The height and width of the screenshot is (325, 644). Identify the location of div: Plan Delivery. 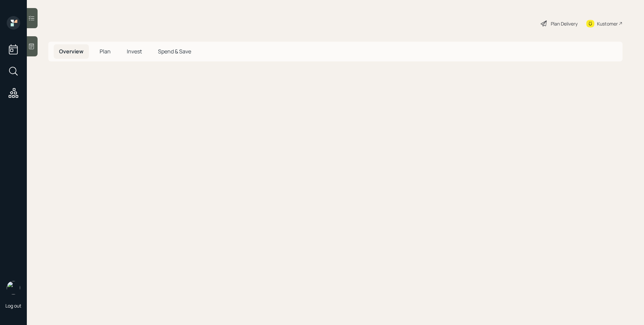
(564, 24).